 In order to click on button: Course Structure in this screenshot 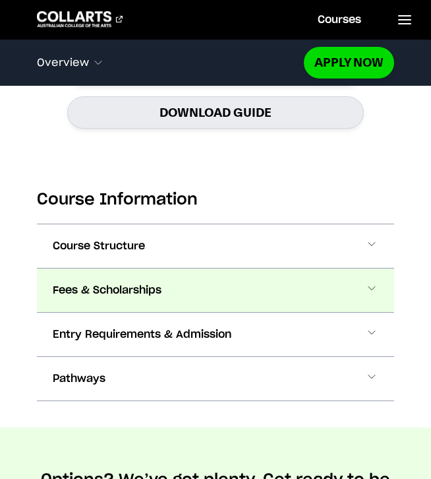, I will do `click(216, 246)`.